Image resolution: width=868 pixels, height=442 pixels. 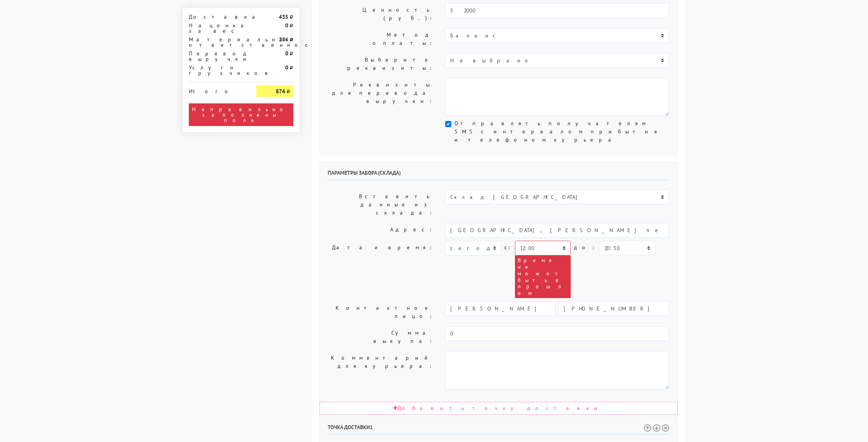 I want to click on label: c:, so click(x=508, y=247).